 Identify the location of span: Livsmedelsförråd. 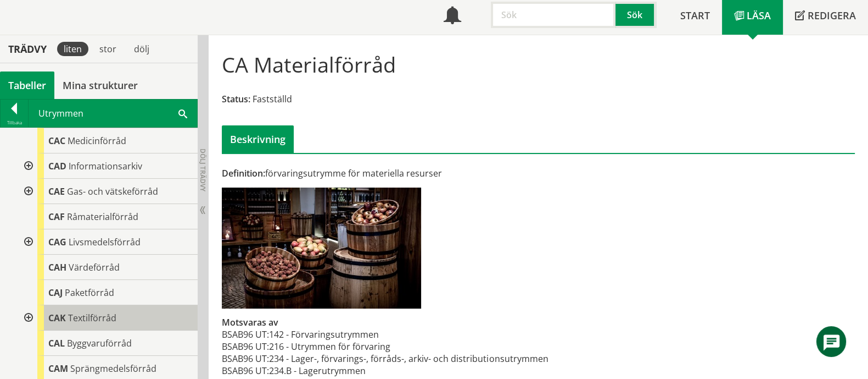
(104, 242).